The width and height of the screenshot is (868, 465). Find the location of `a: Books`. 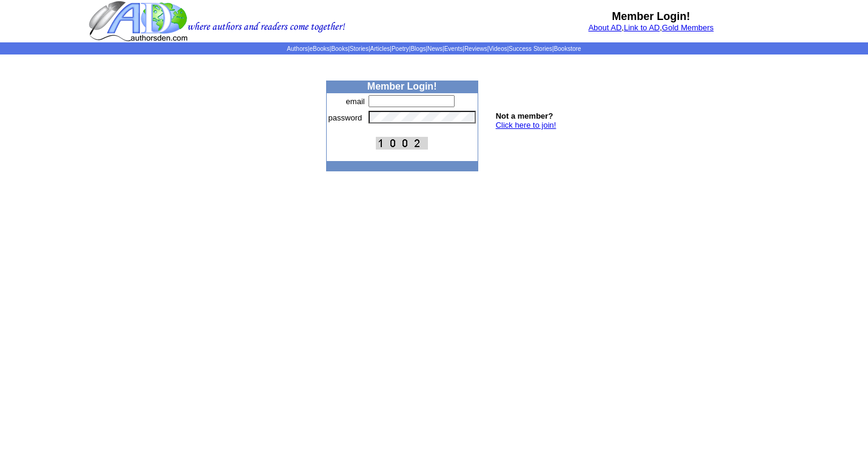

a: Books is located at coordinates (340, 49).